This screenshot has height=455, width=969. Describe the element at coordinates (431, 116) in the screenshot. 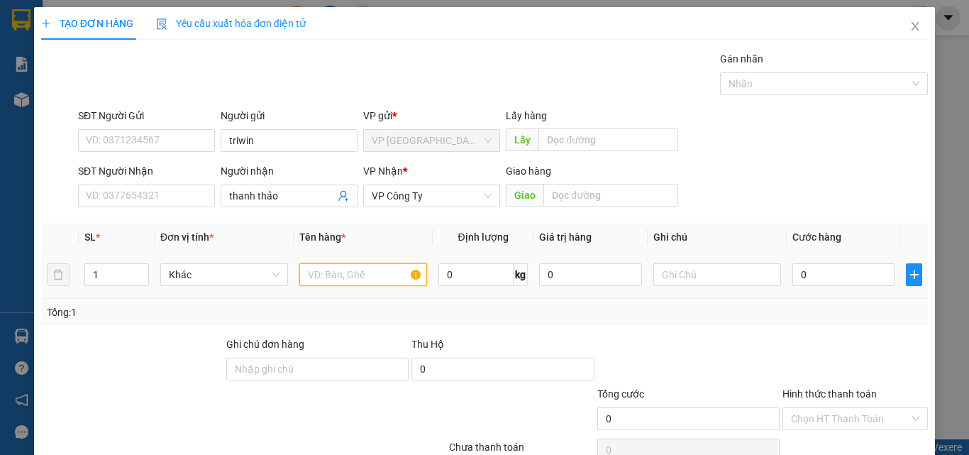

I see `div: VP gửi` at that location.